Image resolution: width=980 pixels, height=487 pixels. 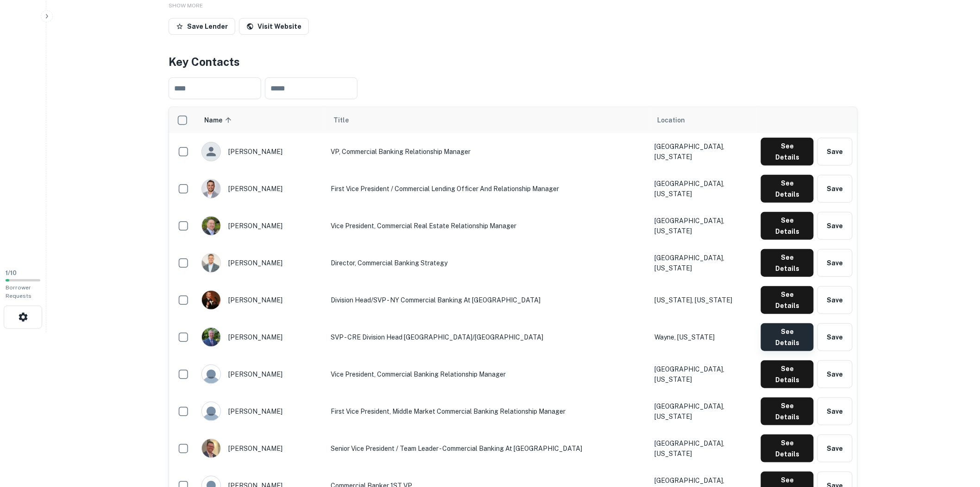 I want to click on th: Title, so click(x=488, y=120).